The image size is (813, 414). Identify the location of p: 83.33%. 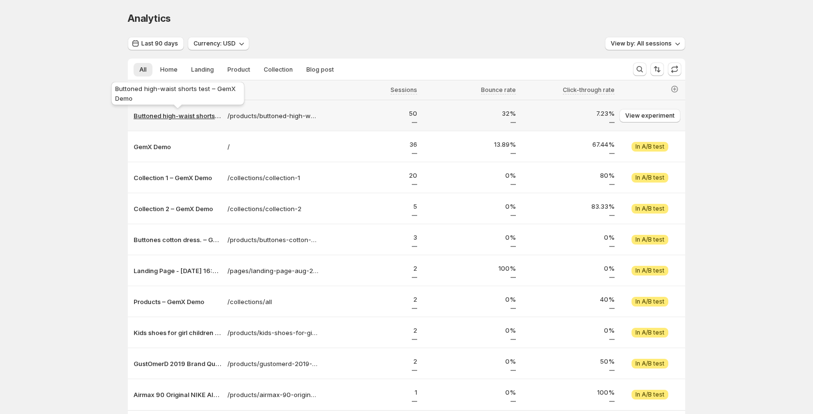
(568, 206).